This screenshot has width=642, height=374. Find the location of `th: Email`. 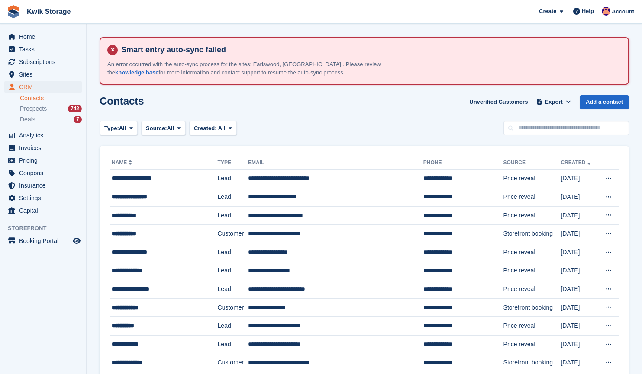

th: Email is located at coordinates (336, 163).